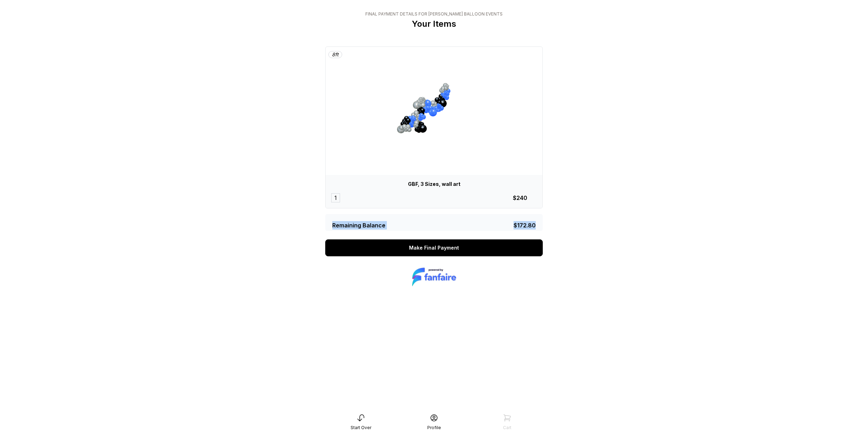 Image resolution: width=868 pixels, height=433 pixels. I want to click on div: GBF, 3 Sizes, wall art, so click(434, 184).